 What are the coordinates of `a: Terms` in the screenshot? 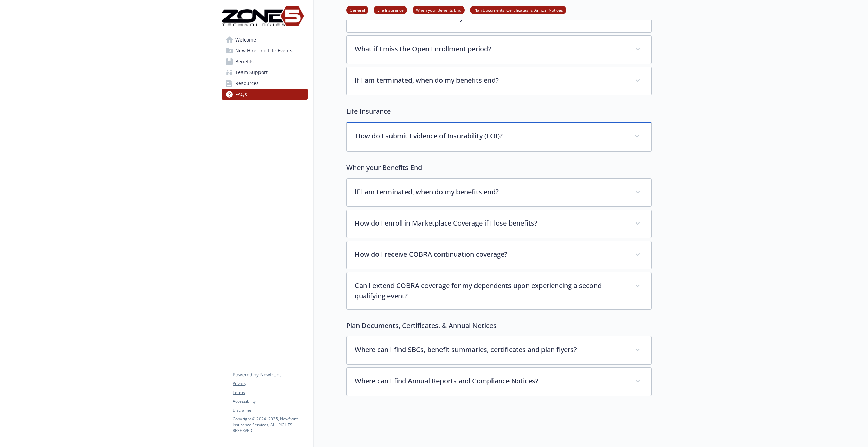 It's located at (270, 393).